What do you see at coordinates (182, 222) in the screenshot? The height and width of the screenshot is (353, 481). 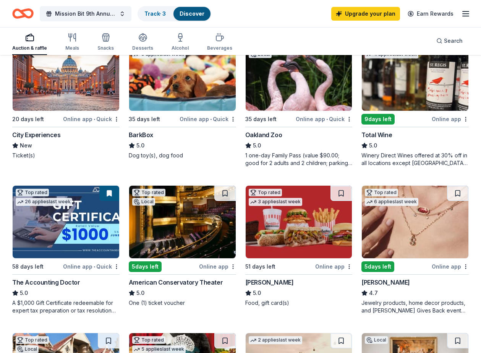 I see `img: Image for American Conservatory Theater` at bounding box center [182, 222].